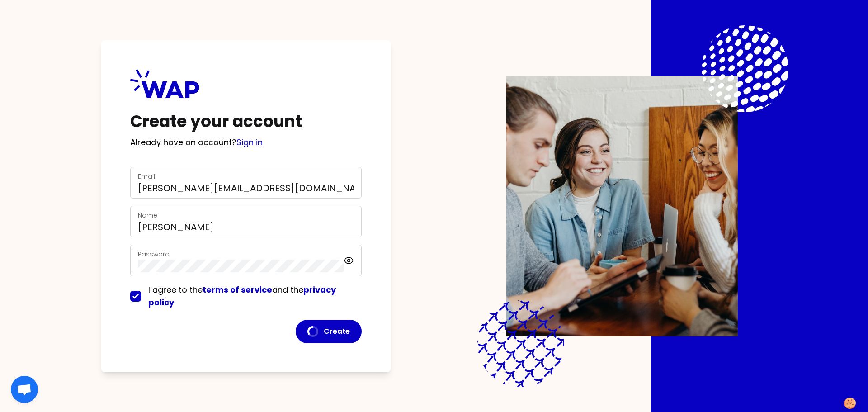 This screenshot has width=868, height=412. Describe the element at coordinates (329, 332) in the screenshot. I see `button: Create` at that location.